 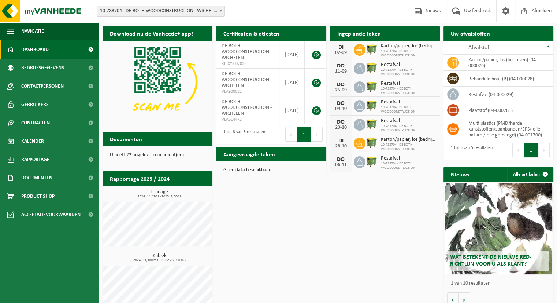 I want to click on h2: Ingeplande taken, so click(x=359, y=33).